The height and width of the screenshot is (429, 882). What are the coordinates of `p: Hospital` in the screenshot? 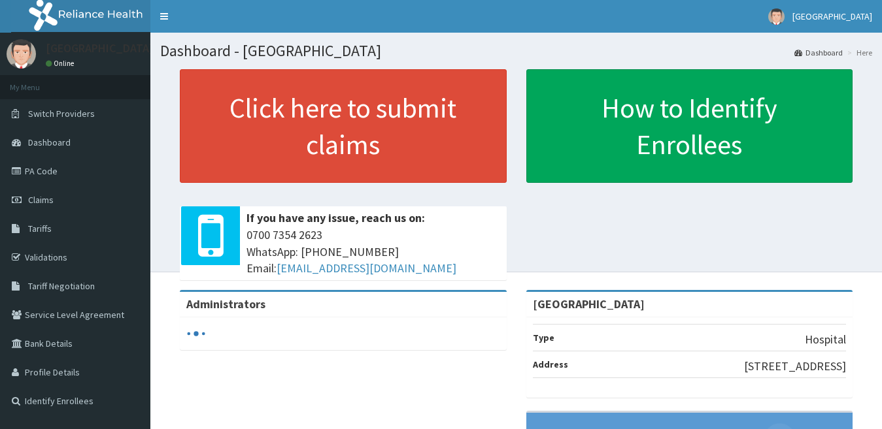 It's located at (825, 340).